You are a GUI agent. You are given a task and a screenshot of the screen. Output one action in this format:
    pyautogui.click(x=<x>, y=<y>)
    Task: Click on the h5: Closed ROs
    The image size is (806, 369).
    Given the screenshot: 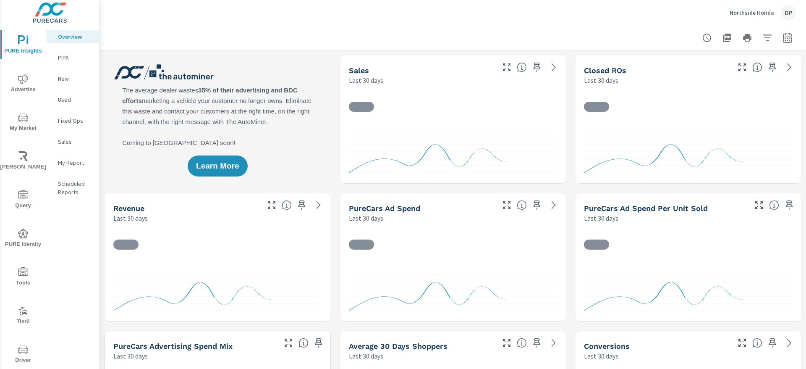 What is the action you would take?
    pyautogui.click(x=605, y=70)
    